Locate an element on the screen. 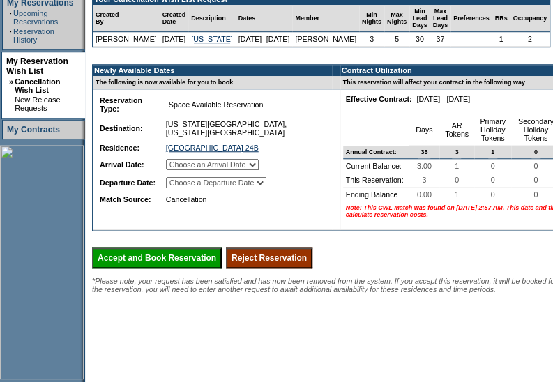 This screenshot has height=382, width=553. td: This Reservation: is located at coordinates (376, 180).